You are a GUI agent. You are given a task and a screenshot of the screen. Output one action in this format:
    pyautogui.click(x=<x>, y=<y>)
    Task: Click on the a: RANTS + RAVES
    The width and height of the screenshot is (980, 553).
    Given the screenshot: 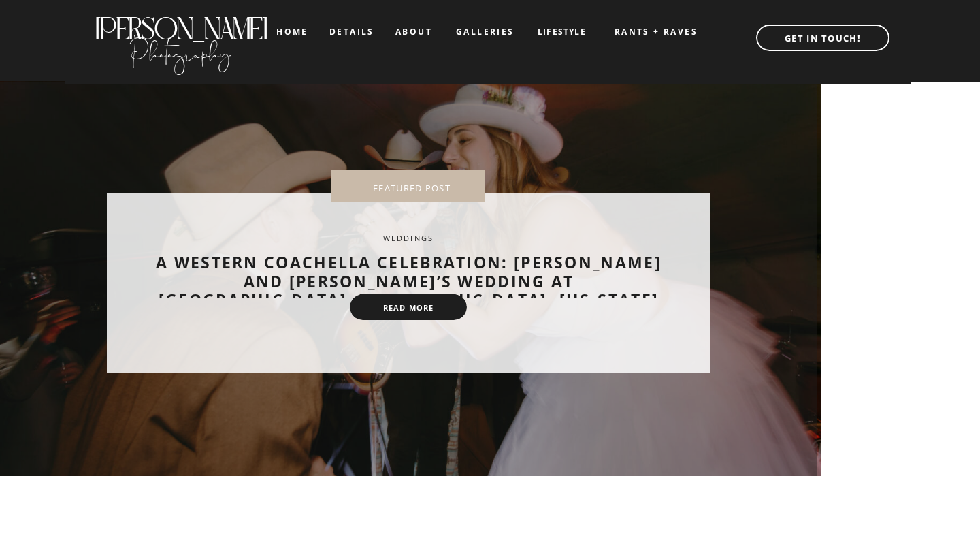 What is the action you would take?
    pyautogui.click(x=656, y=32)
    